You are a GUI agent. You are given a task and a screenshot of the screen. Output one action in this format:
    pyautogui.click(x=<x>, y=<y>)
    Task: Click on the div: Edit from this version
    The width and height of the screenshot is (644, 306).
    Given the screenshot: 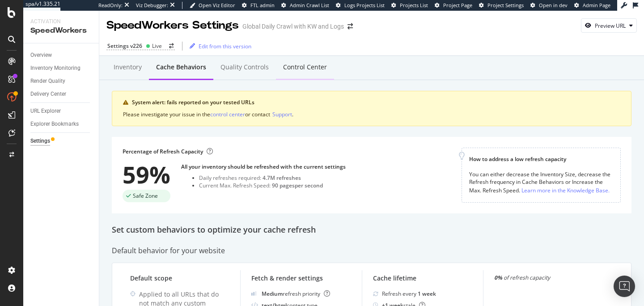 What is the action you would take?
    pyautogui.click(x=225, y=46)
    